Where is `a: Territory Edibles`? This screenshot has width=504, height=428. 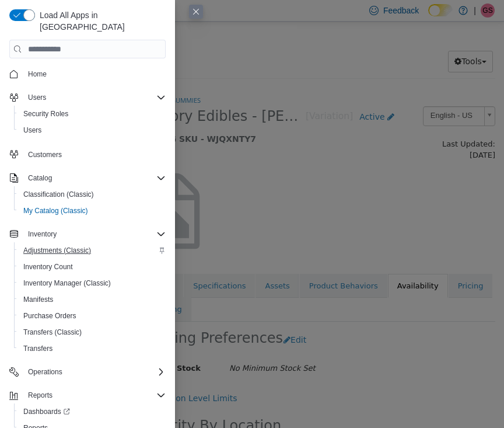
a: Territory Edibles is located at coordinates (63, 108).